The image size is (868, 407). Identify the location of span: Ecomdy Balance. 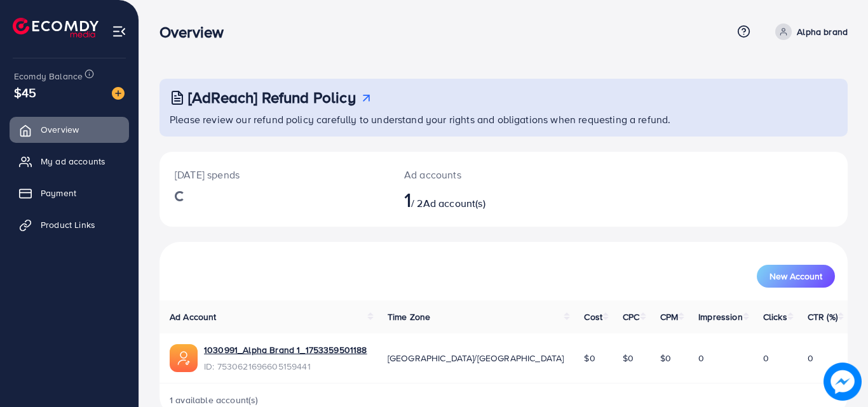
(49, 77).